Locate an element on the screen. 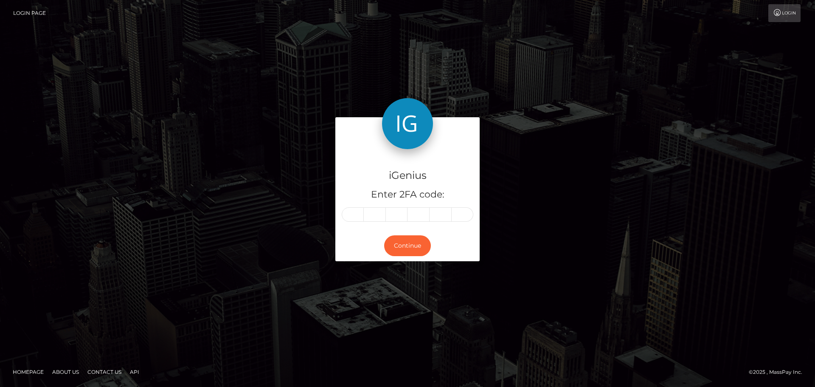 The width and height of the screenshot is (815, 387). button: Continue is located at coordinates (408, 245).